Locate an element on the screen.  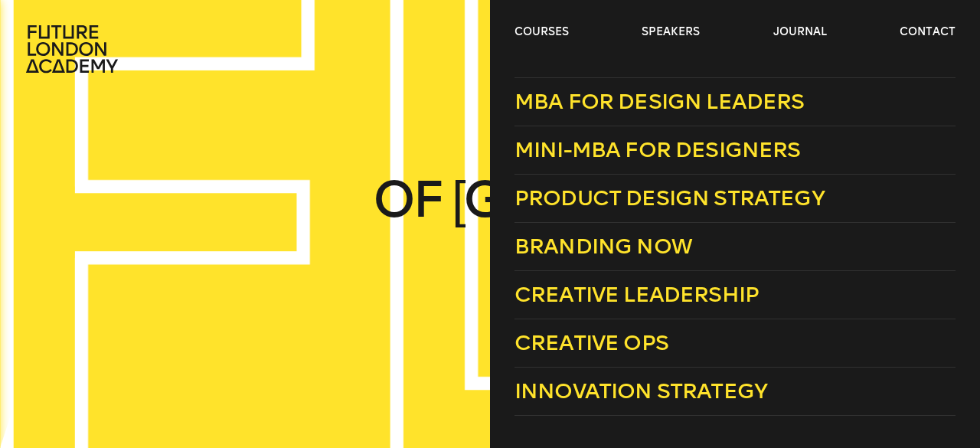
span: Branding Now is located at coordinates (603, 245).